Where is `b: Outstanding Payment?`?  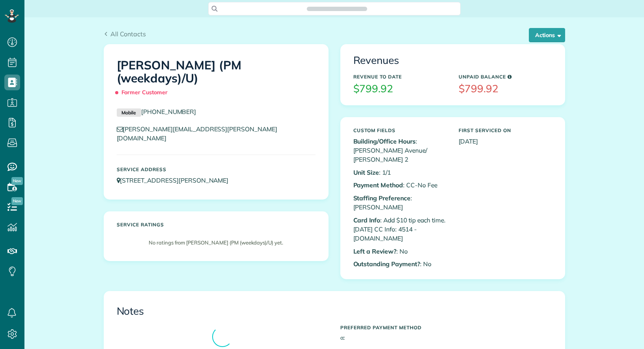
b: Outstanding Payment? is located at coordinates (387, 264).